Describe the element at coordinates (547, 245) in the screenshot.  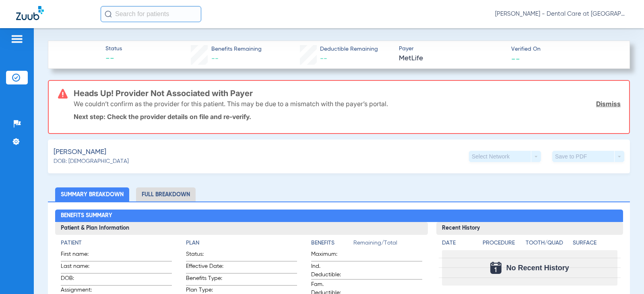
I see `app-breakdown-title: Tooth/Quad` at that location.